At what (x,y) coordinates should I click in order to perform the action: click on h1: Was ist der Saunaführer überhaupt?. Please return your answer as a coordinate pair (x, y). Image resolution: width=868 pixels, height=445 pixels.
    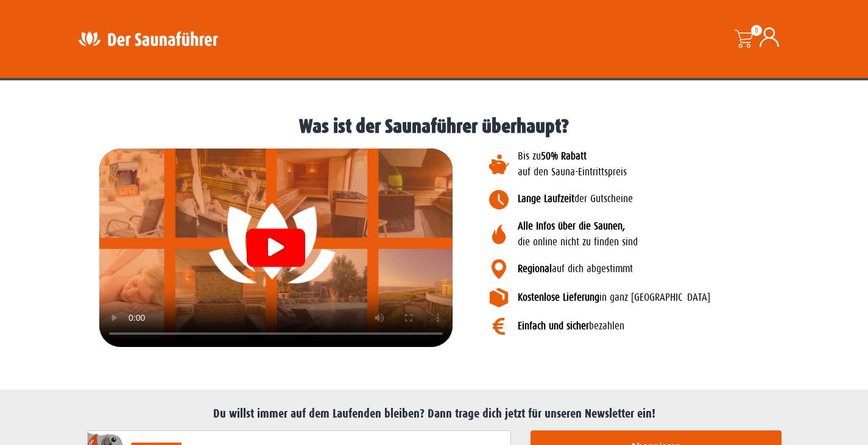
    Looking at the image, I should click on (434, 126).